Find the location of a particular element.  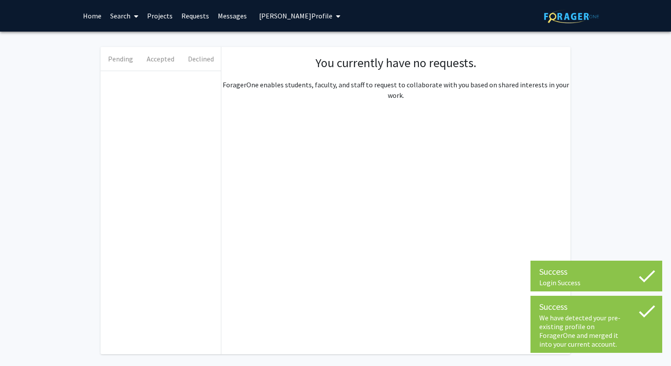

a: Search is located at coordinates (124, 16).